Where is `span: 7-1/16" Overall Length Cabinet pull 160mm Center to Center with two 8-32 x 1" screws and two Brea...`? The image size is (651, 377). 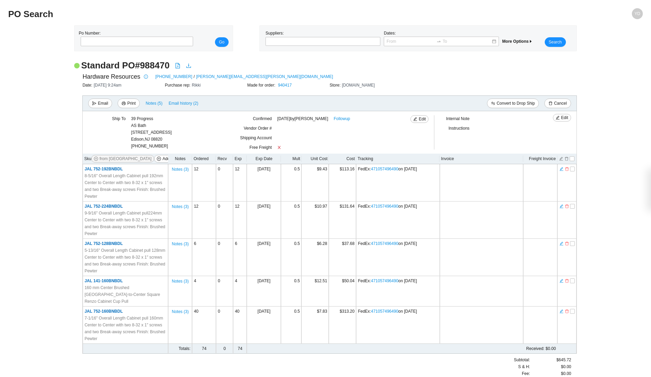 span: 7-1/16" Overall Length Cabinet pull 160mm Center to Center with two 8-32 x 1" screws and two Brea... is located at coordinates (125, 328).